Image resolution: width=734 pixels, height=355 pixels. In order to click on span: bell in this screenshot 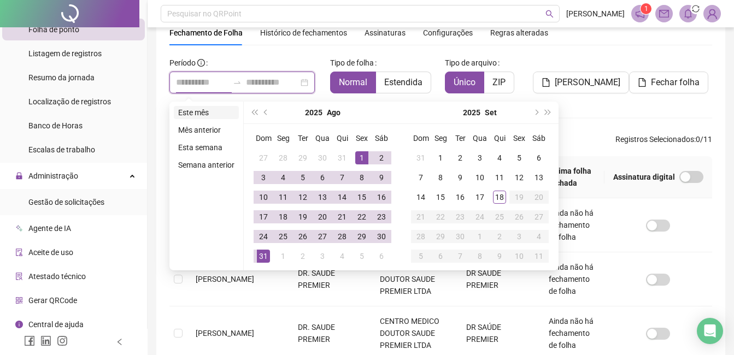, I will do `click(688, 14)`.